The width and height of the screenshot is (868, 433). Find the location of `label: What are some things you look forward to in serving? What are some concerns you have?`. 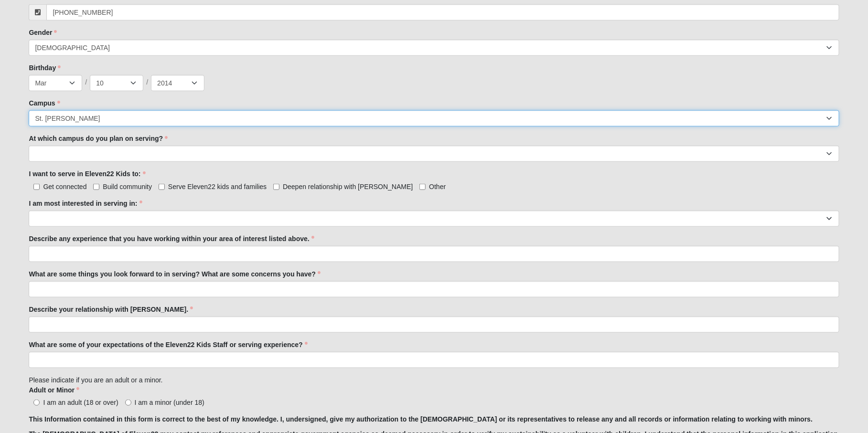

label: What are some things you look forward to in serving? What are some concerns you have? is located at coordinates (174, 274).